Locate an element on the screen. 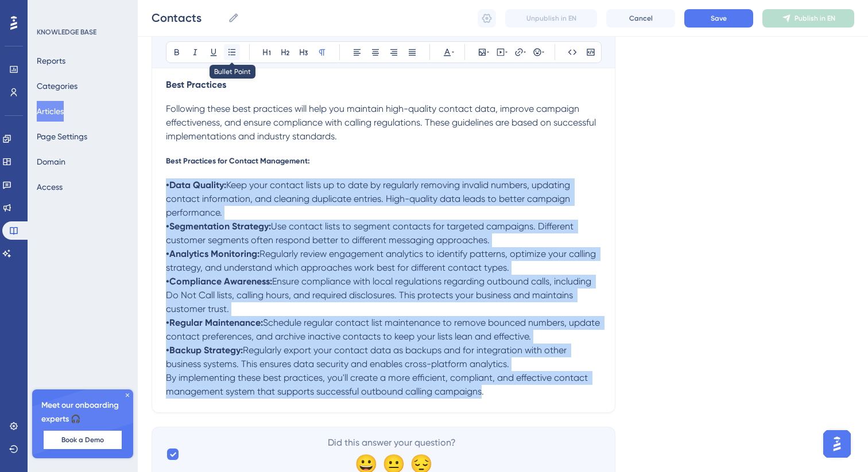 This screenshot has width=868, height=472. span: Ensure compliance with local regulations regarding outbound calls, including Do Not Call lists, c... is located at coordinates (380, 295).